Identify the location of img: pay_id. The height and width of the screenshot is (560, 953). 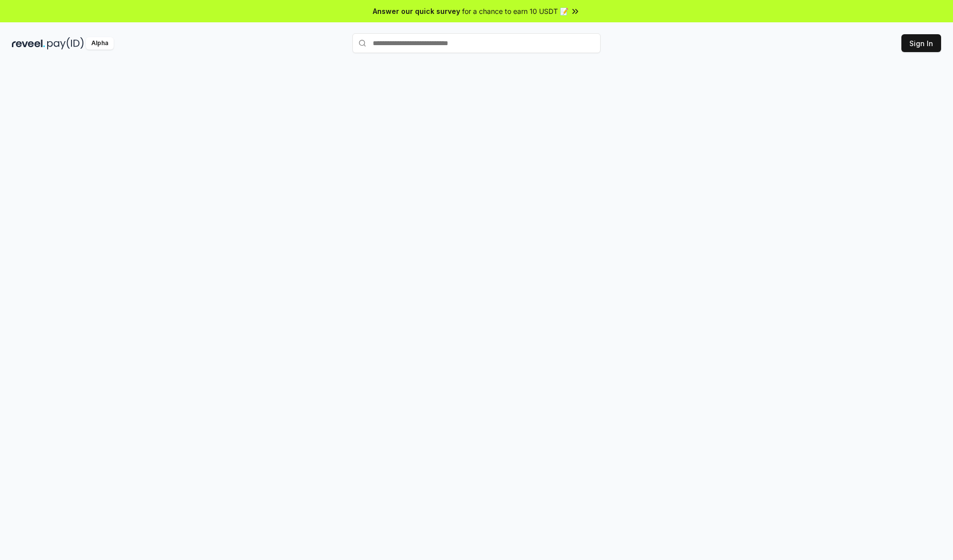
(65, 43).